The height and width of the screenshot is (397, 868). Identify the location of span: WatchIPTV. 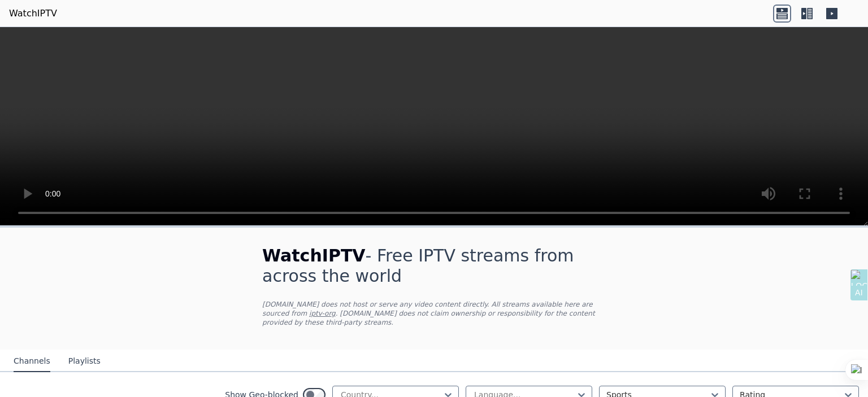
(314, 255).